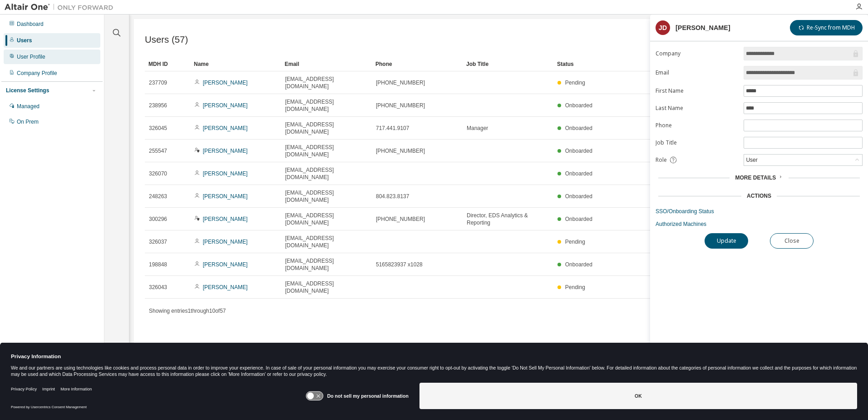 The height and width of the screenshot is (420, 868). What do you see at coordinates (187, 311) in the screenshot?
I see `span: Showing entries 1 through 10 of 57` at bounding box center [187, 311].